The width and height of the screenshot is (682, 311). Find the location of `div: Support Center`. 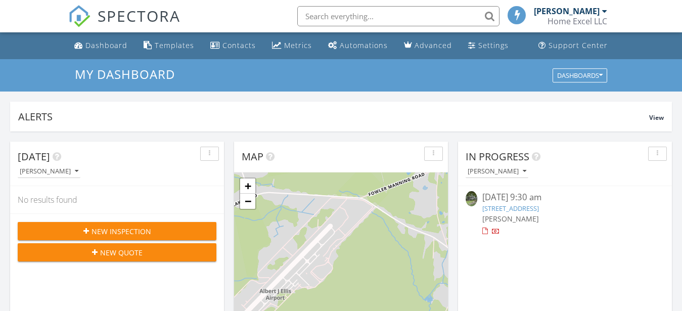

div: Support Center is located at coordinates (578, 45).